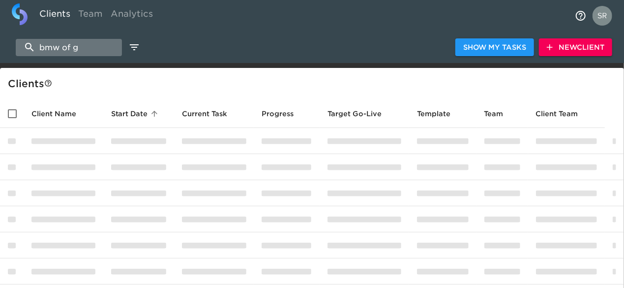 The width and height of the screenshot is (624, 288). Describe the element at coordinates (440, 114) in the screenshot. I see `span: Template` at that location.